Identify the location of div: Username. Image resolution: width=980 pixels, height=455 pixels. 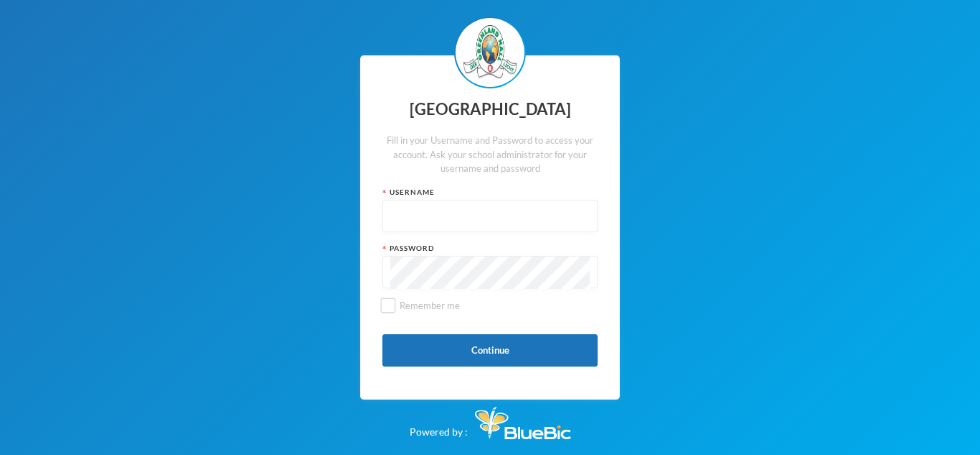
(490, 192).